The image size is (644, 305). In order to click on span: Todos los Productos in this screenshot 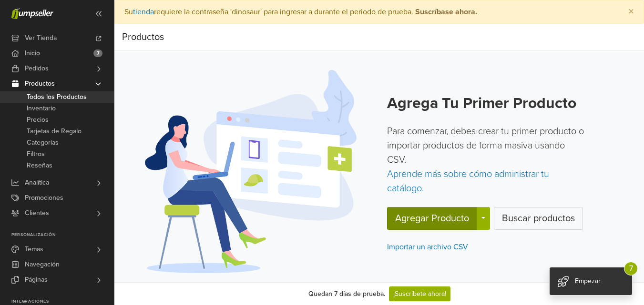, I will do `click(57, 97)`.